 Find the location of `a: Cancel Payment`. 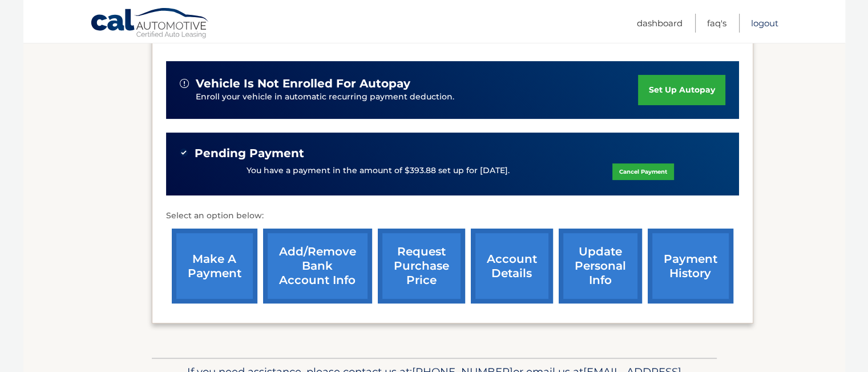

a: Cancel Payment is located at coordinates (643, 171).